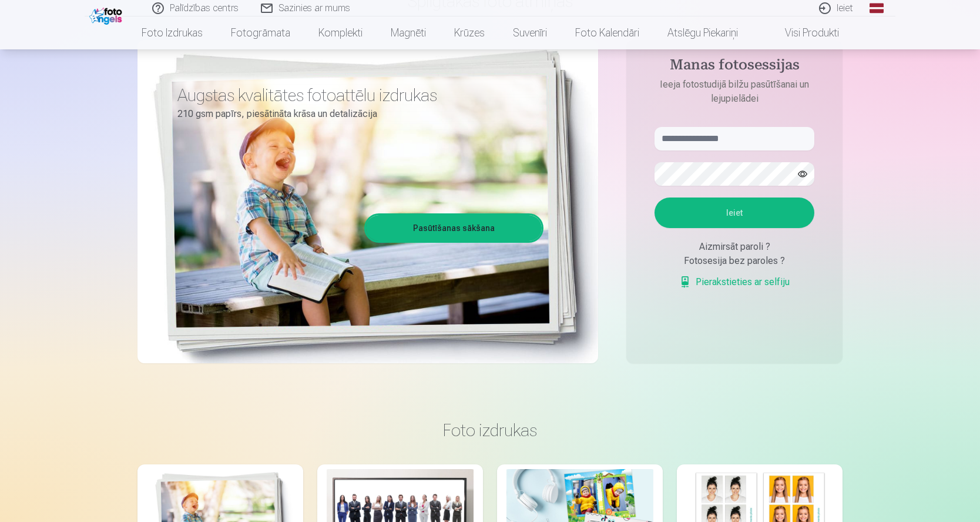 The width and height of the screenshot is (980, 522). What do you see at coordinates (107, 15) in the screenshot?
I see `img: /fa1` at bounding box center [107, 15].